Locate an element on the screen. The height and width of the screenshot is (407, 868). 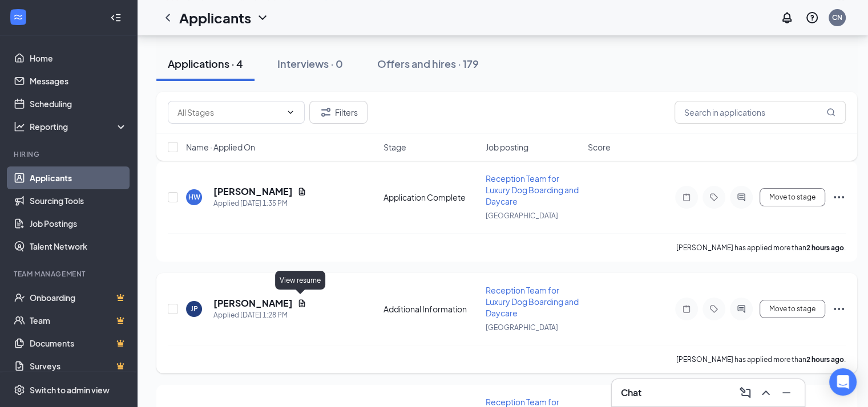
div: Interviews · 0 is located at coordinates (310, 63).